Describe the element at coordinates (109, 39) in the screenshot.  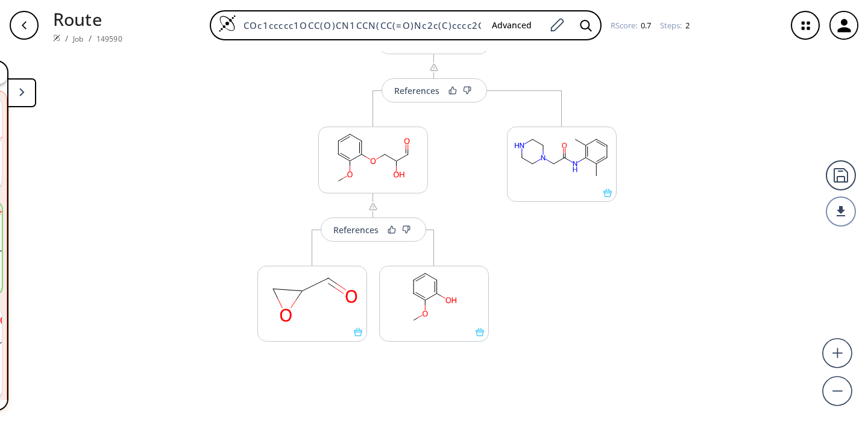
I see `a: 149590` at that location.